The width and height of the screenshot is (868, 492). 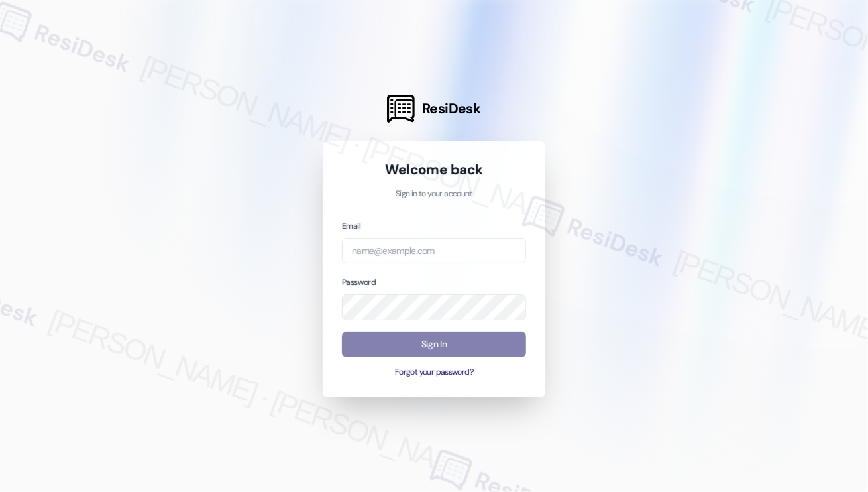 What do you see at coordinates (451, 109) in the screenshot?
I see `span: ResiDesk` at bounding box center [451, 109].